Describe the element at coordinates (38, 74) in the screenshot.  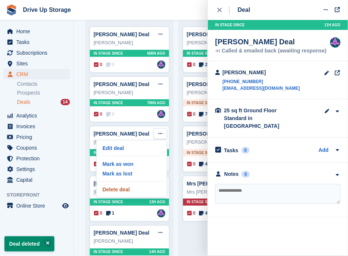
I see `span: CRM` at that location.